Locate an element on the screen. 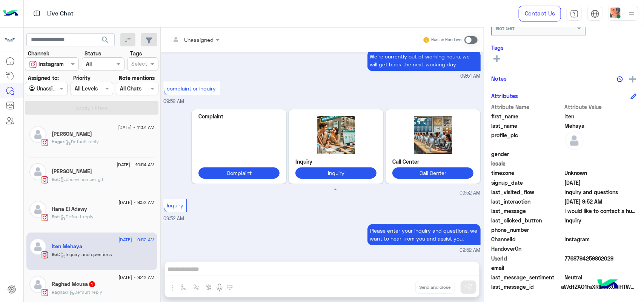 The image size is (644, 302). span: last_message_id is located at coordinates (525, 287).